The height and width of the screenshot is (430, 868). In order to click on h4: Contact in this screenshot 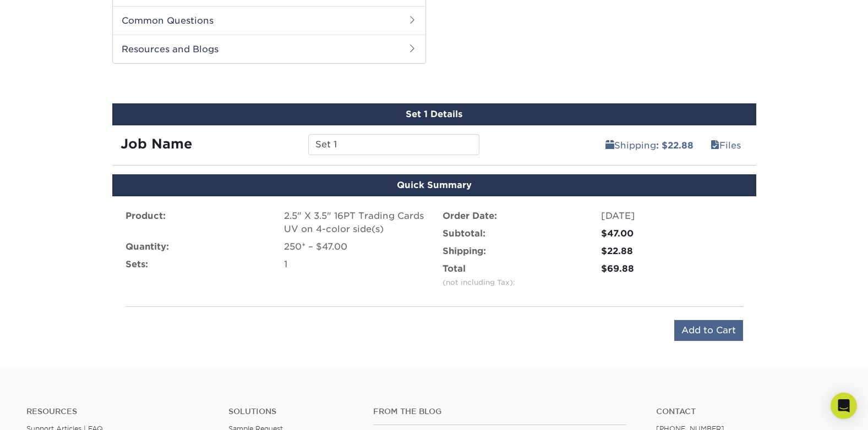, I will do `click(749, 411)`.